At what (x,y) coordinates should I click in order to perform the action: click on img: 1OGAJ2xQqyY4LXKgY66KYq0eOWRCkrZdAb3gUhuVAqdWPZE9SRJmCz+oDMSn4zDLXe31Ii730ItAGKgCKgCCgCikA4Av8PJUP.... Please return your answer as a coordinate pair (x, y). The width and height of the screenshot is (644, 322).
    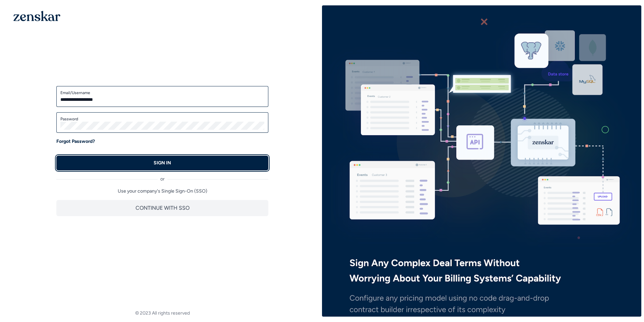
    Looking at the image, I should click on (37, 16).